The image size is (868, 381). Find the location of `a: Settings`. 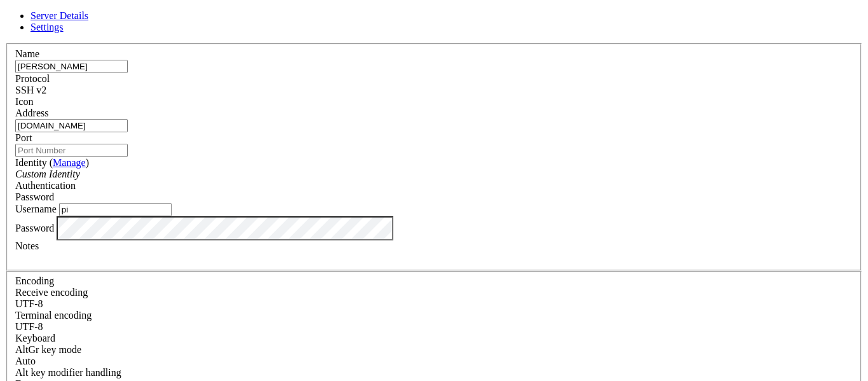

a: Settings is located at coordinates (47, 27).